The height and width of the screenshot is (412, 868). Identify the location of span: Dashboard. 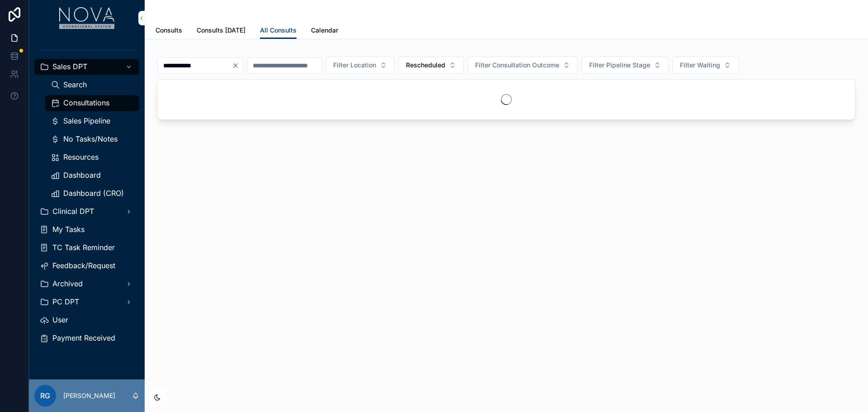
(82, 175).